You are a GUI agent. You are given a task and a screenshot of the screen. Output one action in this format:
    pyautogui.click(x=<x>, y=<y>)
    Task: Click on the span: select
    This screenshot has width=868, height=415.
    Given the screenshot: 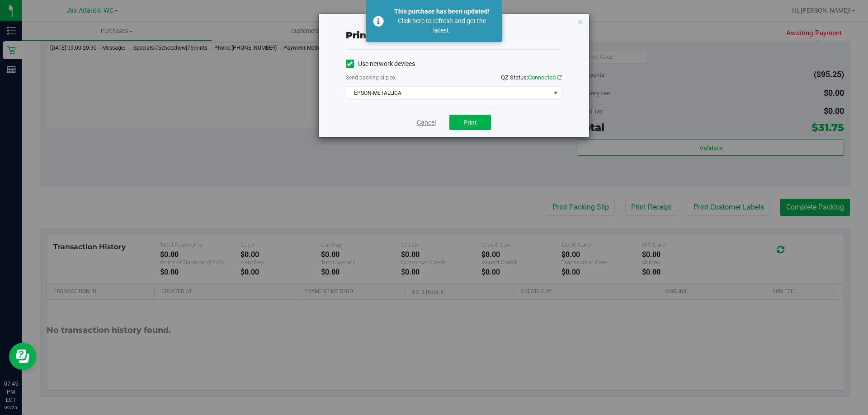 What is the action you would take?
    pyautogui.click(x=555, y=93)
    